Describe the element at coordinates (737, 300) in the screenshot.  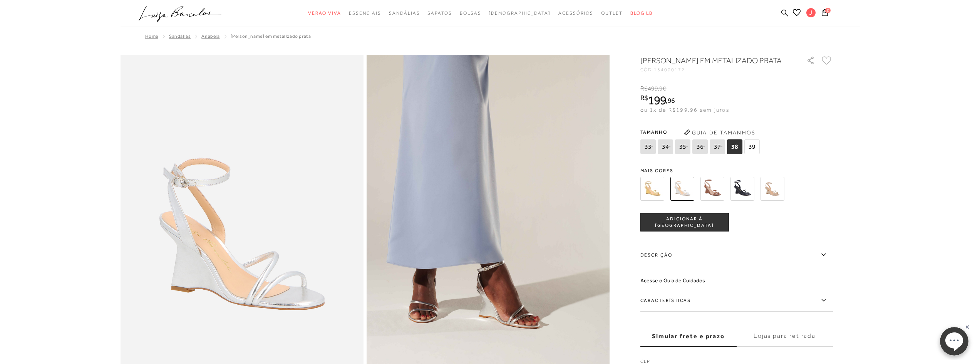
I see `label: Características` at that location.